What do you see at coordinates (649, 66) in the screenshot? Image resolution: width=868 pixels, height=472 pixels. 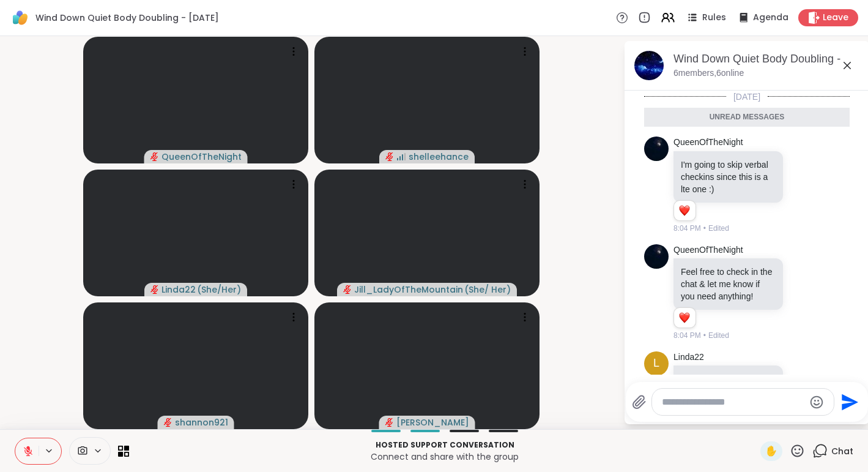 I see `img: Wind Down Quiet Body Doubling - Saturday, Sep 13` at bounding box center [649, 66].